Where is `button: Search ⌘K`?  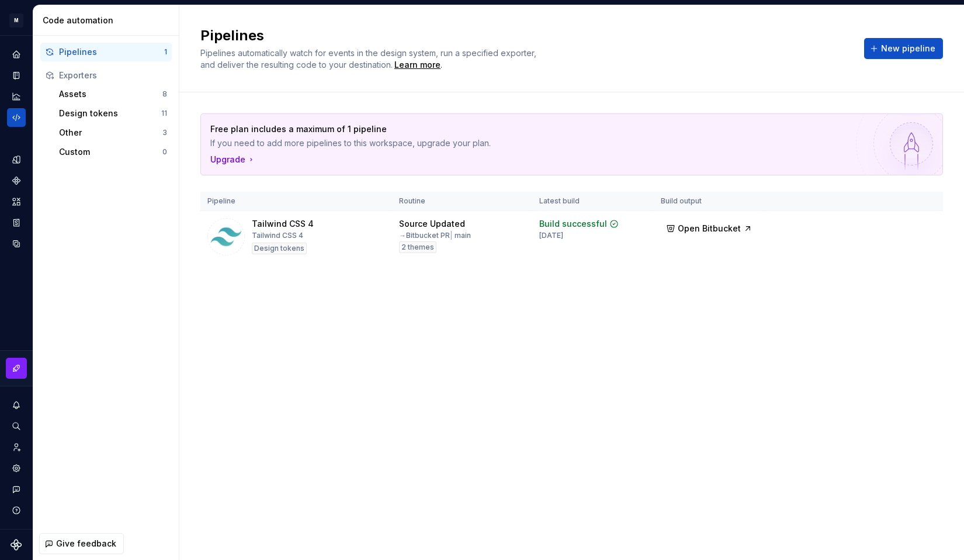 button: Search ⌘K is located at coordinates (16, 426).